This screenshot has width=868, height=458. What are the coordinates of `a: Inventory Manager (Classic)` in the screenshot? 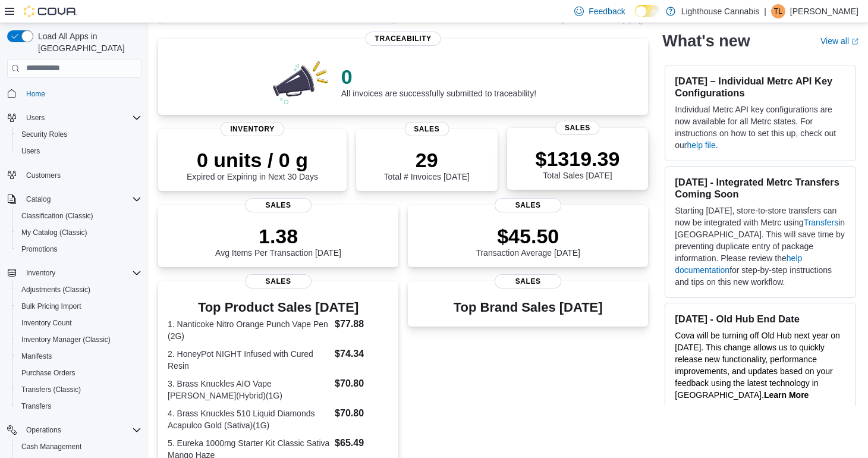 It's located at (66, 340).